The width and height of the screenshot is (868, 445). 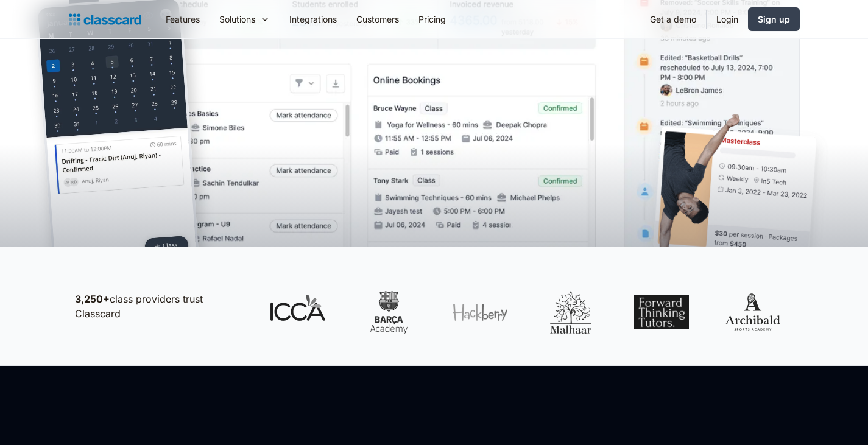 I want to click on strong: 3,250+, so click(x=92, y=299).